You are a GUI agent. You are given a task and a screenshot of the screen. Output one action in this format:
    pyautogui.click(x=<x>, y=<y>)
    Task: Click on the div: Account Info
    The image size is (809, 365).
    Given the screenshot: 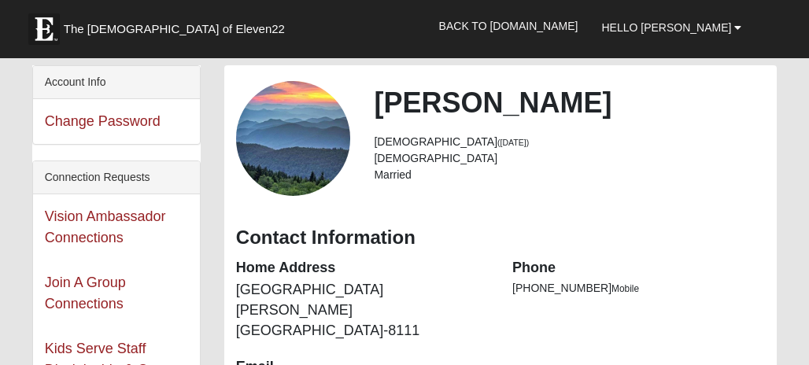 What is the action you would take?
    pyautogui.click(x=116, y=83)
    